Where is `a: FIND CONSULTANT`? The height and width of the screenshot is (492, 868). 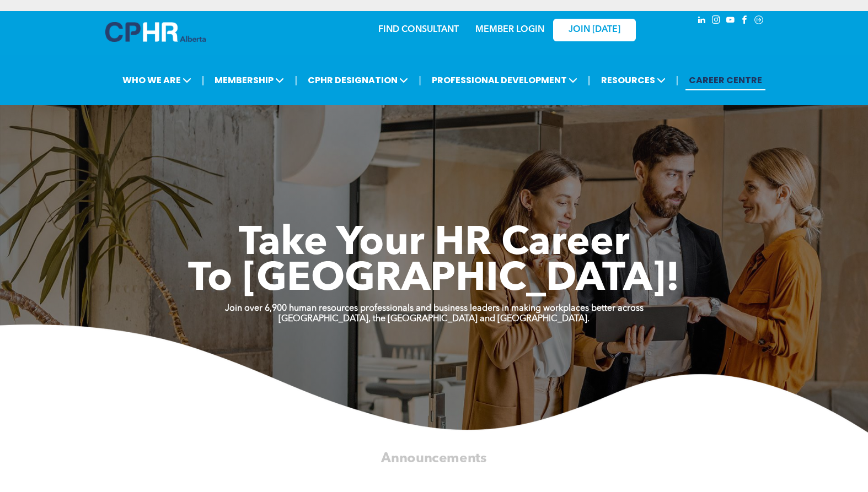
a: FIND CONSULTANT is located at coordinates (418, 30).